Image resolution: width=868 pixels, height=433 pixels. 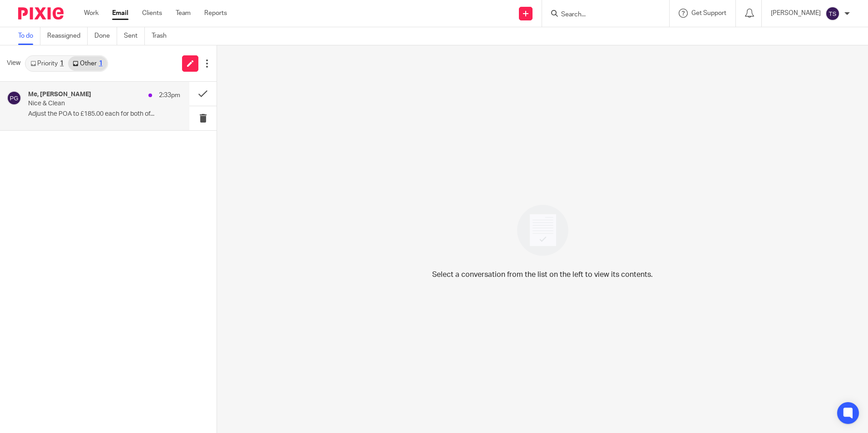 I want to click on a: Priority1, so click(x=47, y=64).